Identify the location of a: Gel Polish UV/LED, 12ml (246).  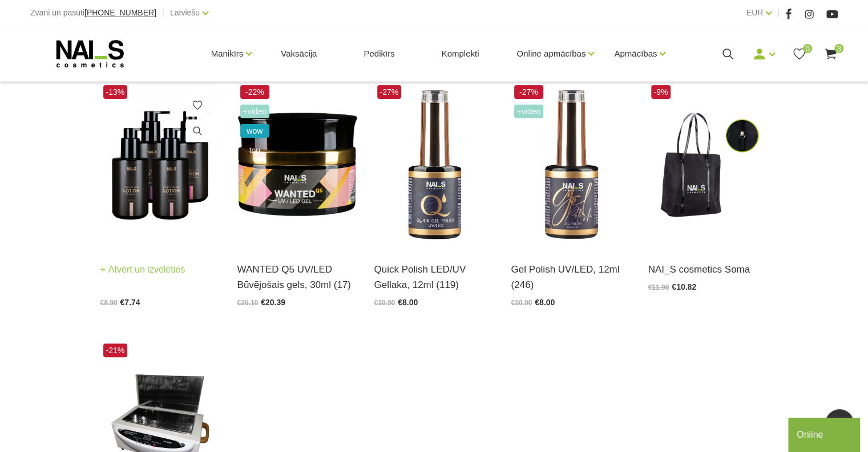
(571, 277).